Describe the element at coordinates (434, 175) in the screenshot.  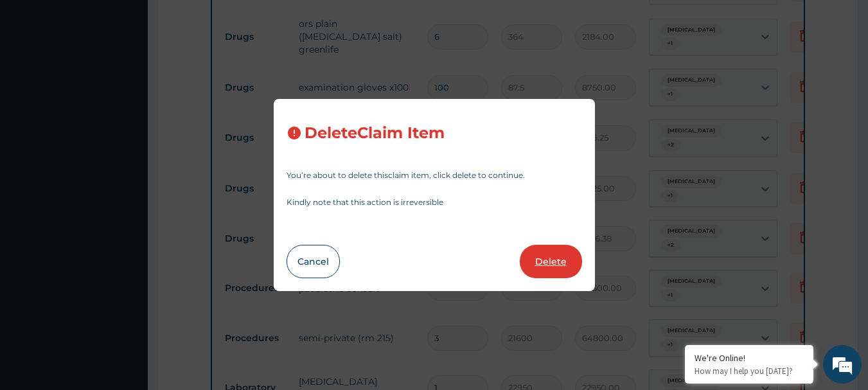
I see `p: You’re about to delete this claim item , click delete to continue.` at that location.